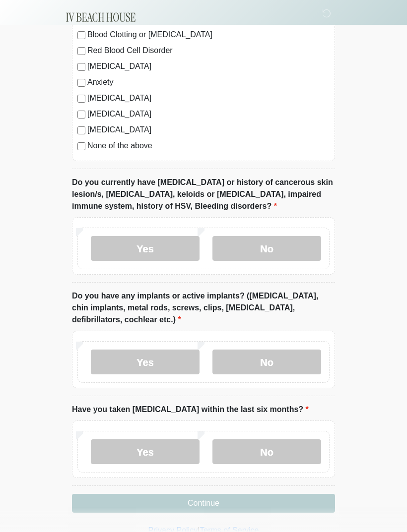 The height and width of the screenshot is (532, 407). Describe the element at coordinates (100, 18) in the screenshot. I see `img: IV Beach House Logo` at that location.